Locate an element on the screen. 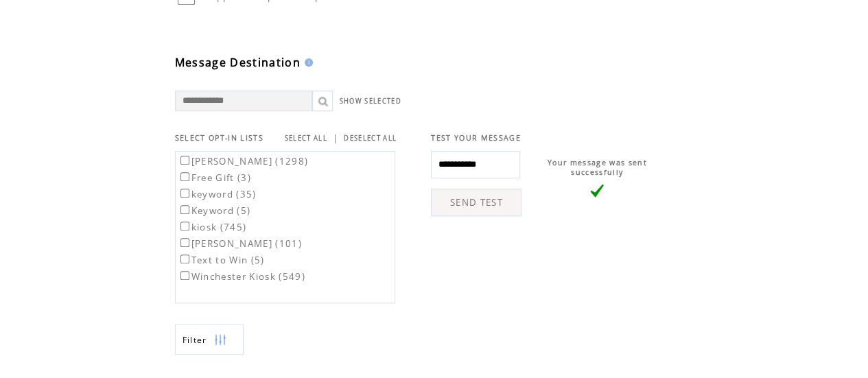  input: keyword (35) is located at coordinates (185, 193).